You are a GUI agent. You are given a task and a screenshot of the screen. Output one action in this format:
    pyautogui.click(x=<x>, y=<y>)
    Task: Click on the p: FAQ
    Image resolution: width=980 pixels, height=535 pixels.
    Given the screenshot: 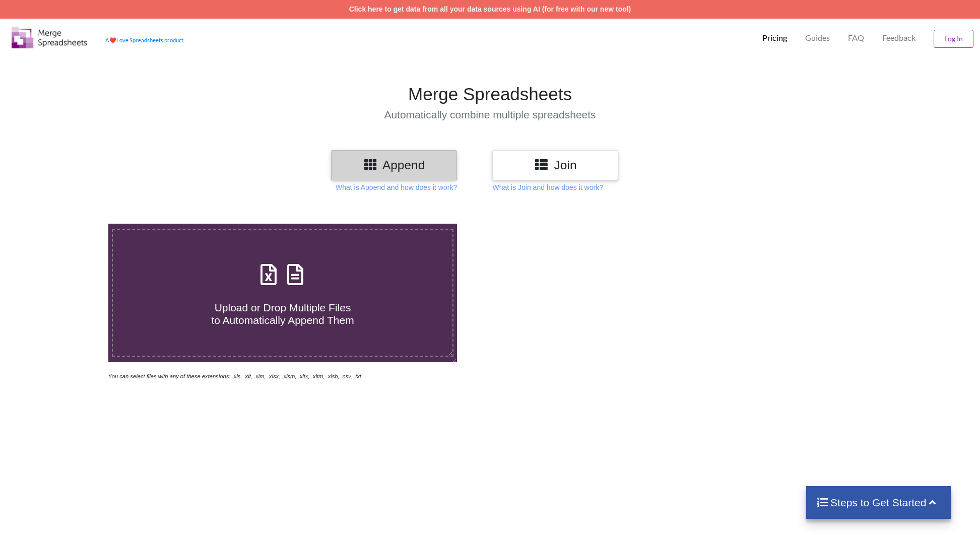 What is the action you would take?
    pyautogui.click(x=856, y=38)
    